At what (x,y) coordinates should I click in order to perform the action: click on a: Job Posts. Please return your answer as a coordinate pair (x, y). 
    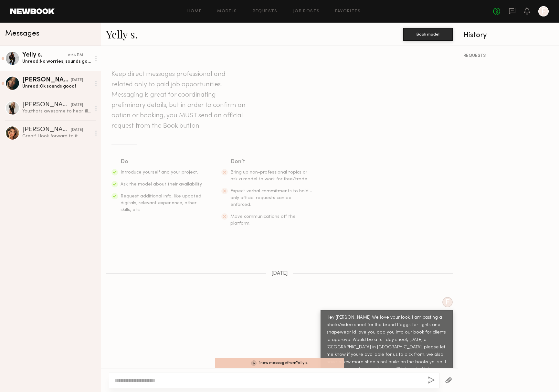
    Looking at the image, I should click on (307, 11).